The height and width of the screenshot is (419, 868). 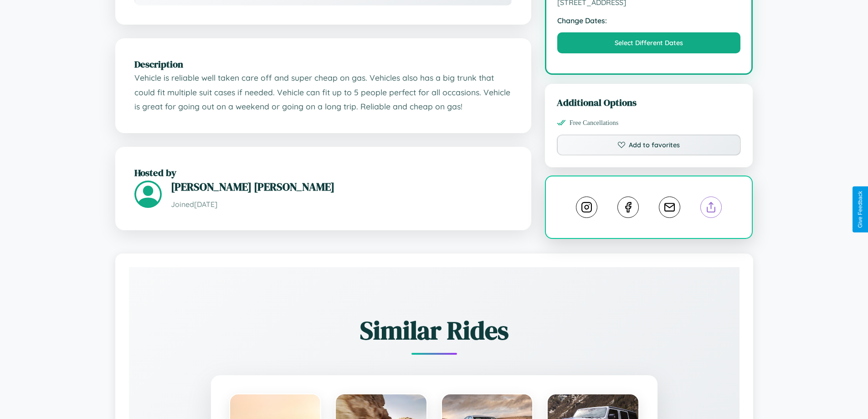 I want to click on button: Select Different Dates, so click(x=649, y=43).